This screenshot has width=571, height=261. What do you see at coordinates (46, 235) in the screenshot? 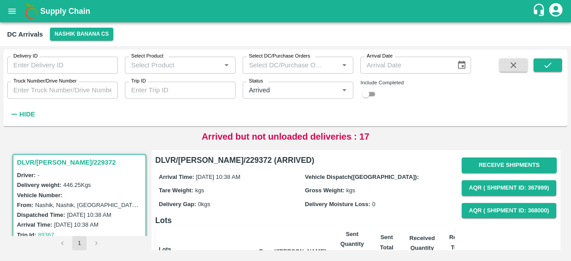
I see `a: 89367` at bounding box center [46, 235].